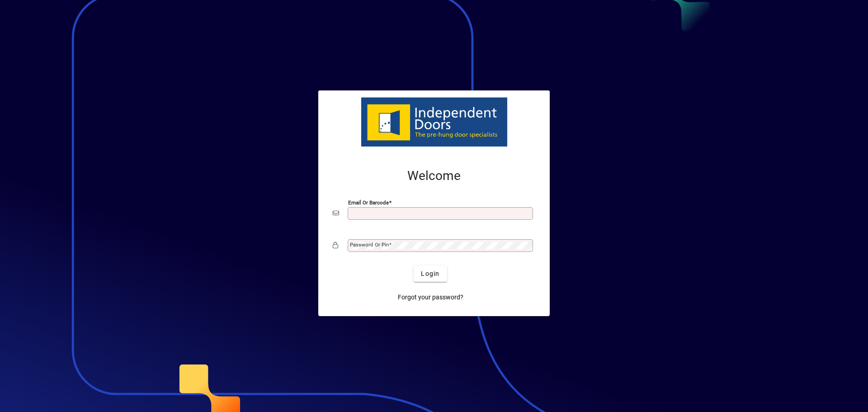 This screenshot has height=412, width=868. Describe the element at coordinates (430, 274) in the screenshot. I see `button: Login` at that location.